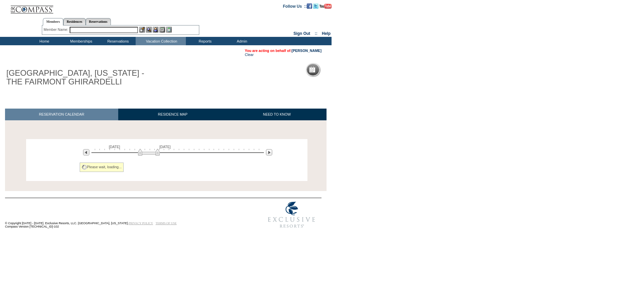  Describe the element at coordinates (316, 6) in the screenshot. I see `a: Follow us on Twitter` at that location.